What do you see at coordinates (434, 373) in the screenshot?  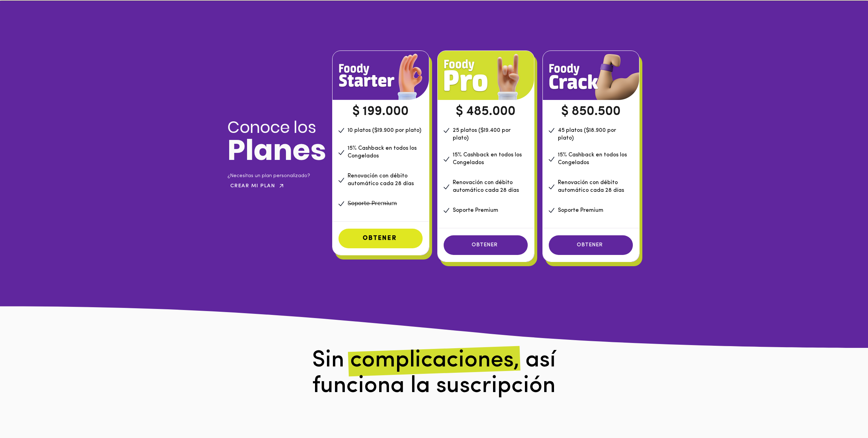 I see `span: Sin complicaciones, así funciona la suscripción` at bounding box center [434, 373].